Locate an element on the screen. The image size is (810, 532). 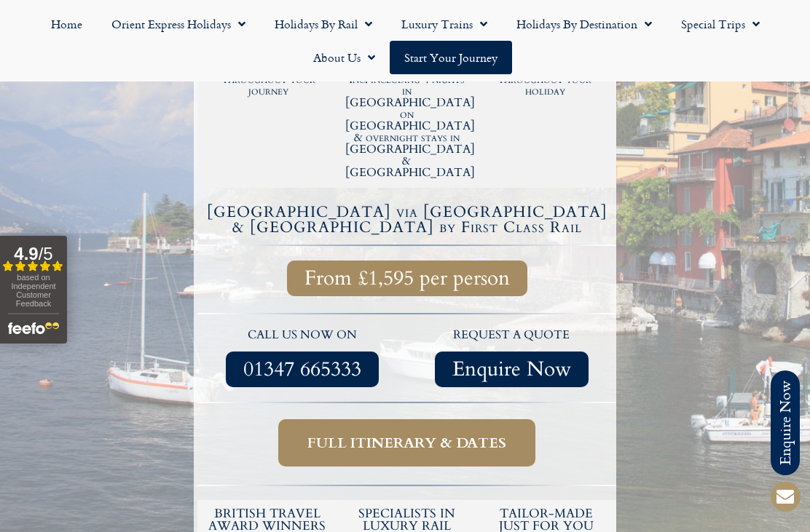
h2: First Class Rail travel throughout your journey is located at coordinates (269, 80).